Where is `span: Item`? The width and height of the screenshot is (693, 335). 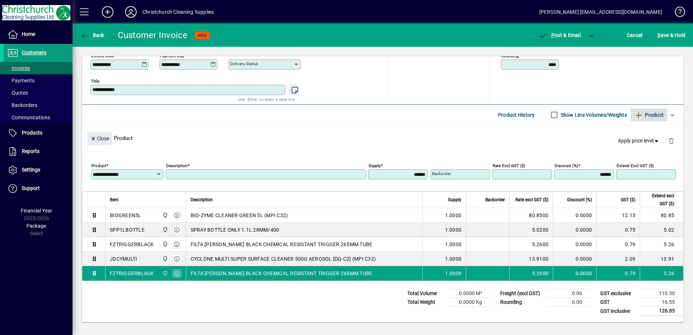 span: Item is located at coordinates (114, 200).